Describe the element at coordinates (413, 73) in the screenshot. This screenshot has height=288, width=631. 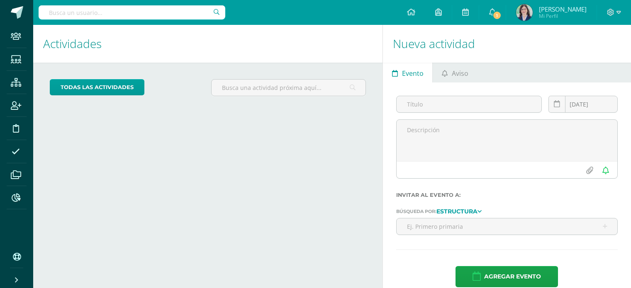
I see `span: Evento` at that location.